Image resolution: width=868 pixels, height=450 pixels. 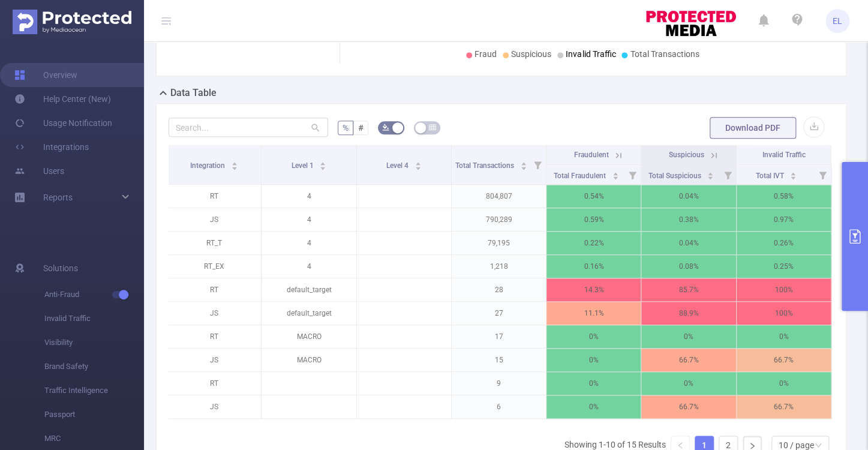 I want to click on span: Fraud, so click(x=485, y=54).